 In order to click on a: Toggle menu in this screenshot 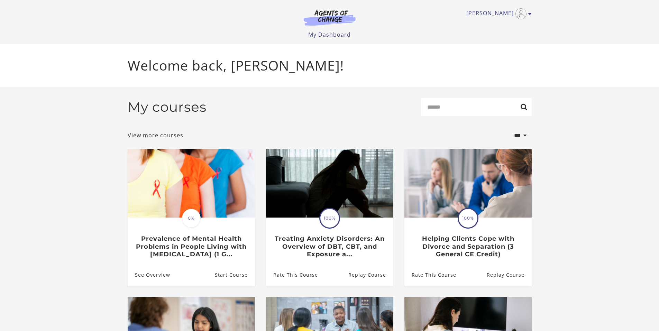, I will do `click(497, 14)`.